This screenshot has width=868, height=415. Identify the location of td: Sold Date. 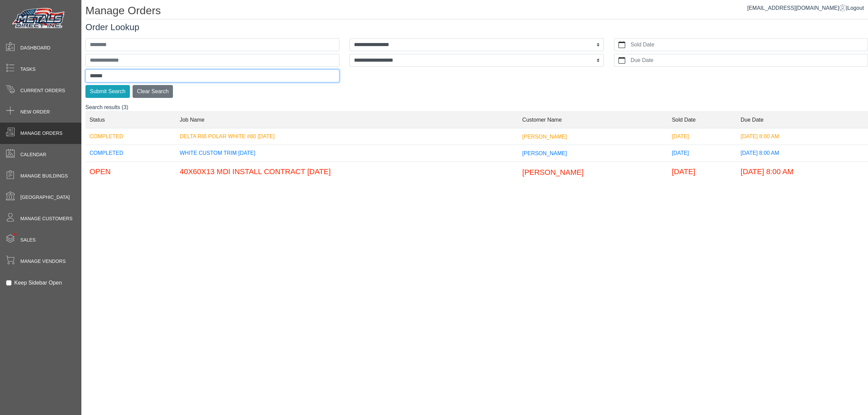
(702, 119).